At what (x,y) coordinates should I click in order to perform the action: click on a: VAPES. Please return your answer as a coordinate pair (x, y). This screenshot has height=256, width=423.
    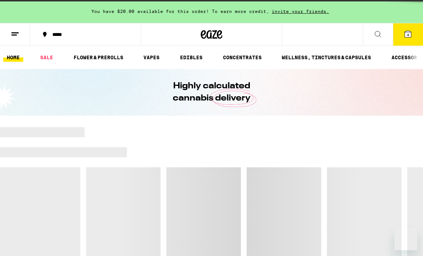
    Looking at the image, I should click on (151, 57).